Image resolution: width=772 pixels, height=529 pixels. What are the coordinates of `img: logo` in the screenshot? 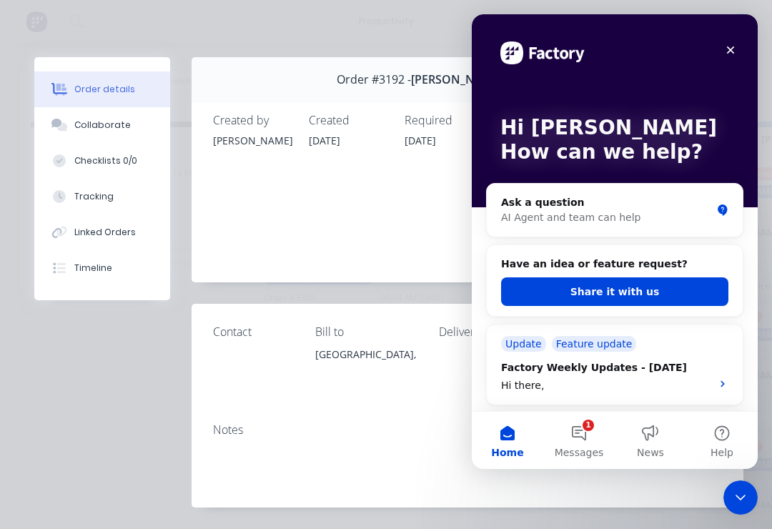 It's located at (71, 39).